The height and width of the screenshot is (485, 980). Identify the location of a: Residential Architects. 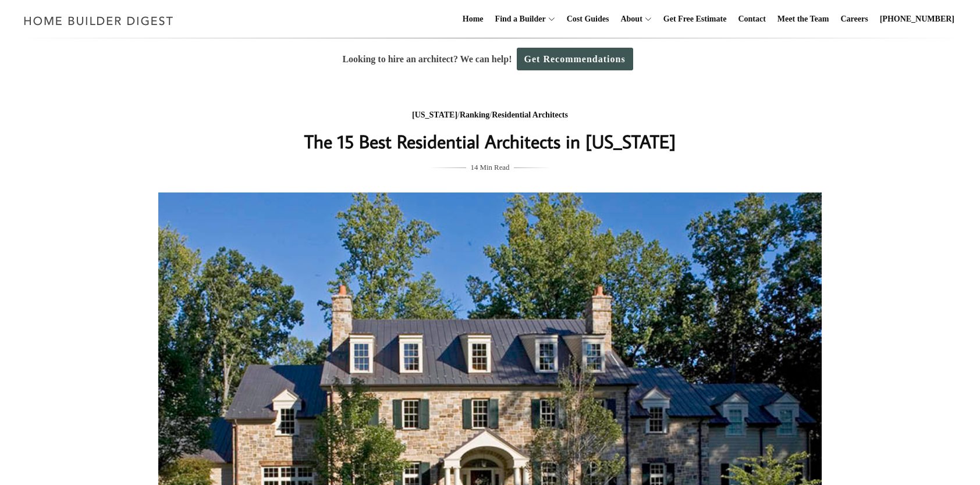
(529, 115).